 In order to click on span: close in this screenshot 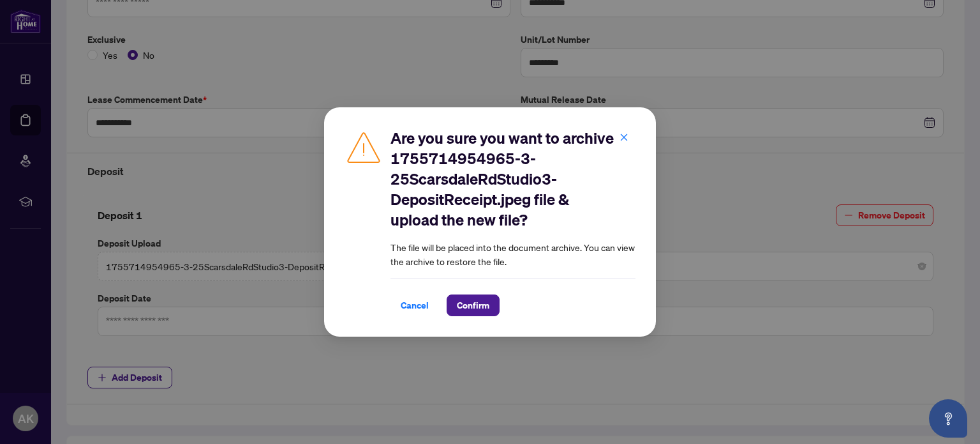, I will do `click(624, 137)`.